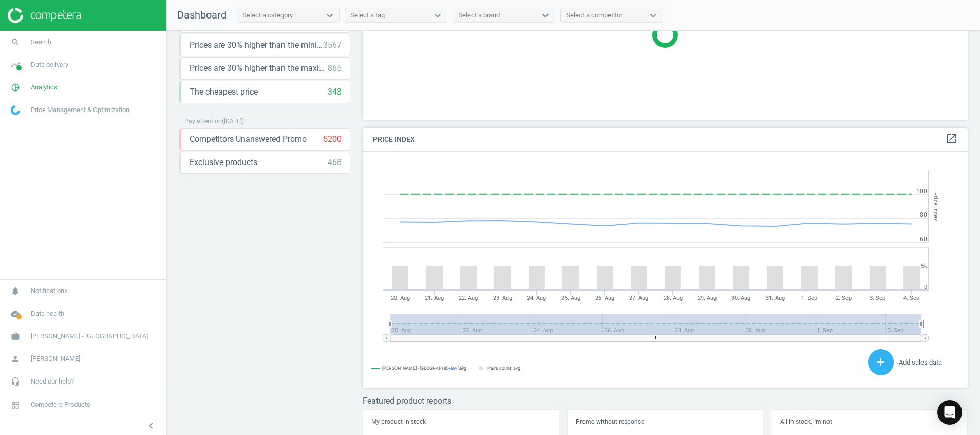 This screenshot has height=435, width=980. I want to click on div: 865, so click(335, 68).